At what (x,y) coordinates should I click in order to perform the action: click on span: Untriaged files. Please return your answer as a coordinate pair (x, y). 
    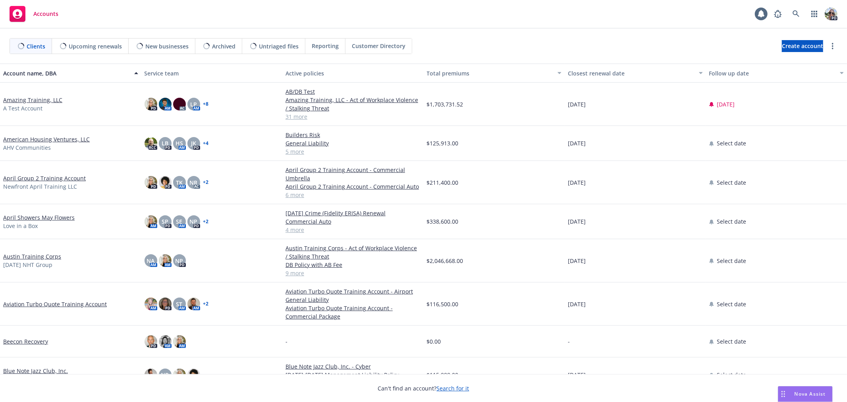
    Looking at the image, I should click on (279, 46).